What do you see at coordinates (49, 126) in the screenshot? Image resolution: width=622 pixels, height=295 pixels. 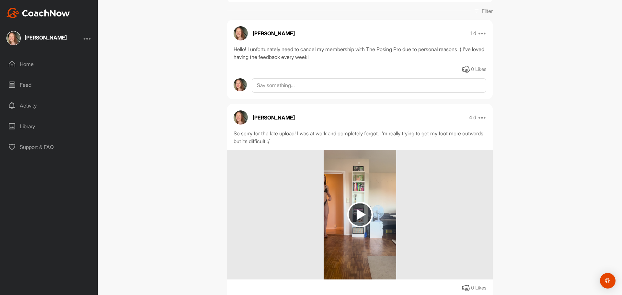 I see `div: Library` at bounding box center [49, 126].